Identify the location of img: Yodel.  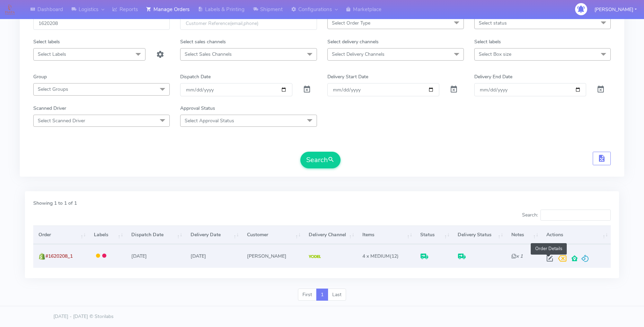
(314, 257).